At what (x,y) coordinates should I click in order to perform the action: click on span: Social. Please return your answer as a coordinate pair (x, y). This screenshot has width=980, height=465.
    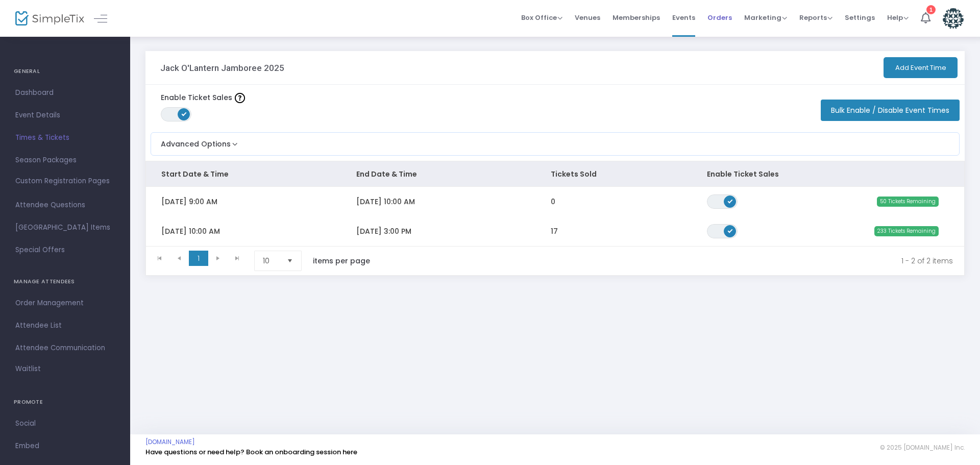
    Looking at the image, I should click on (65, 424).